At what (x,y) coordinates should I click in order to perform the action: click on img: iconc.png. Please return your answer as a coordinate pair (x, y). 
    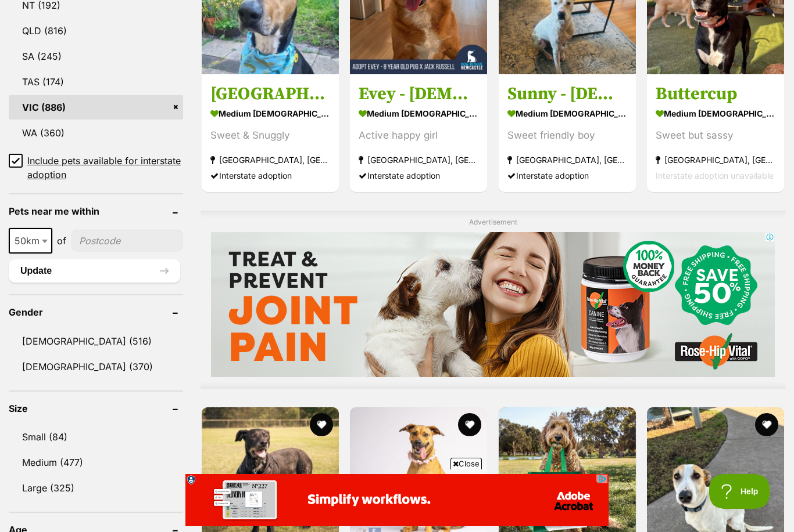
    Looking at the image, I should click on (416, 5).